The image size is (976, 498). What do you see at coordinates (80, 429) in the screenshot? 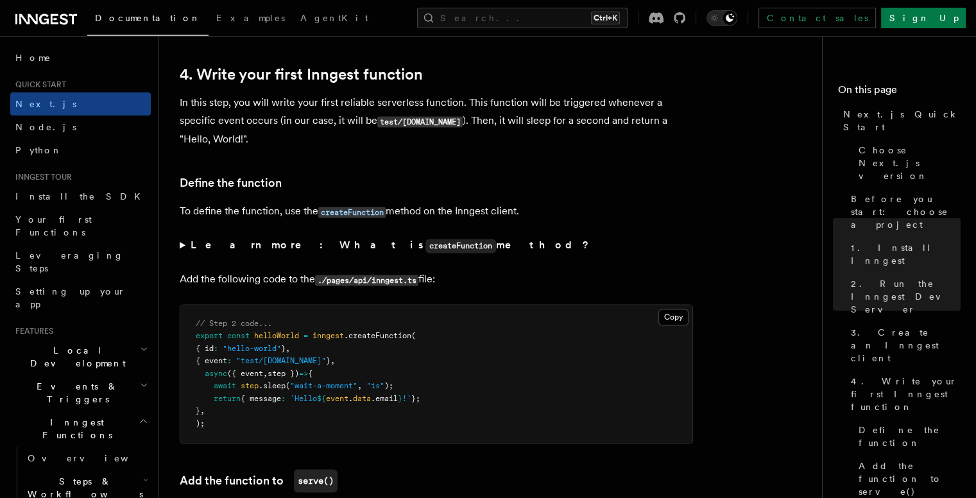
I see `button: Inngest Functions` at bounding box center [80, 429].